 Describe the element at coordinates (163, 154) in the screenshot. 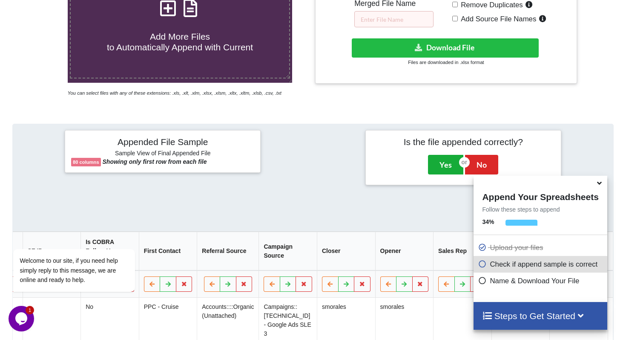

I see `h6: Sample View of Final Appended File` at that location.